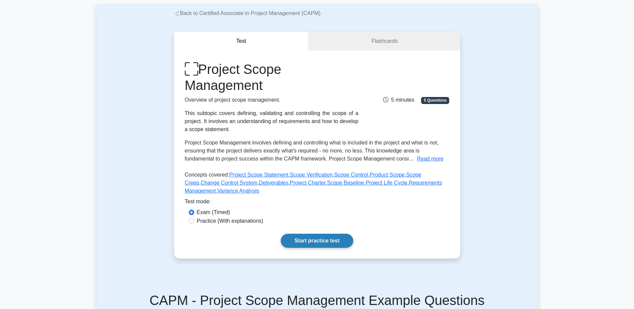  I want to click on a: Project Life Cycle, so click(386, 182).